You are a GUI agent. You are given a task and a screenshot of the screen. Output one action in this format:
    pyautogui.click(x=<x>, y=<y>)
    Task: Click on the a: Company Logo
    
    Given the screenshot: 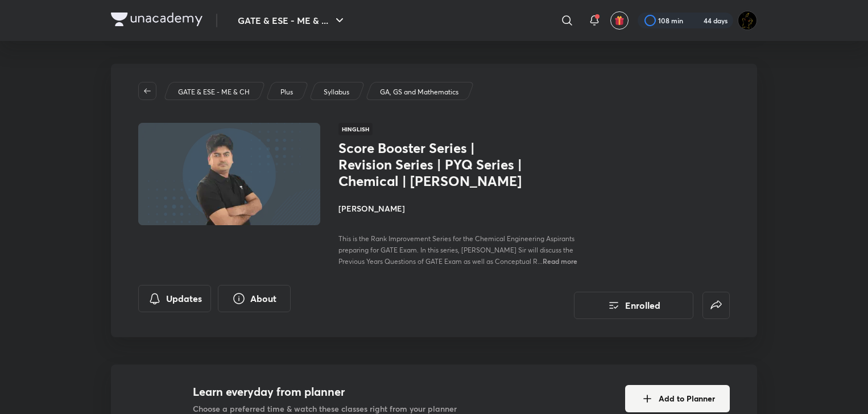 What is the action you would take?
    pyautogui.click(x=156, y=21)
    